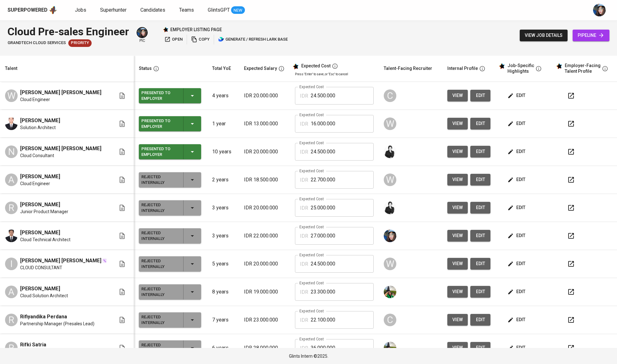  I want to click on img: medwi@glints.com, so click(390, 152).